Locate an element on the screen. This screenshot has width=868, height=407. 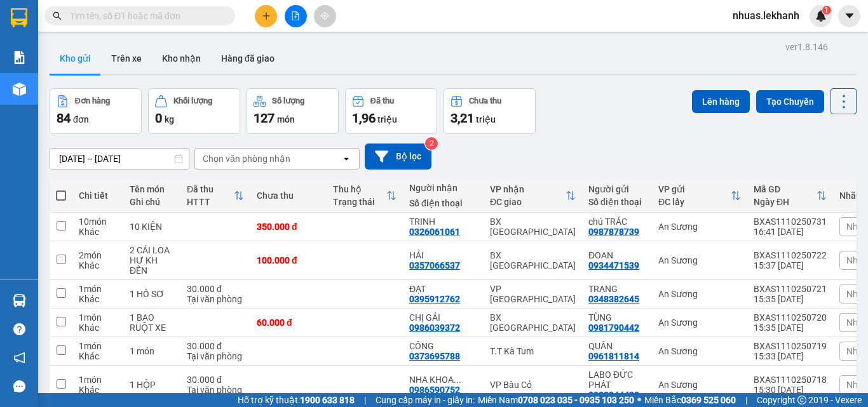
button: Hàng đã giao is located at coordinates (248, 58).